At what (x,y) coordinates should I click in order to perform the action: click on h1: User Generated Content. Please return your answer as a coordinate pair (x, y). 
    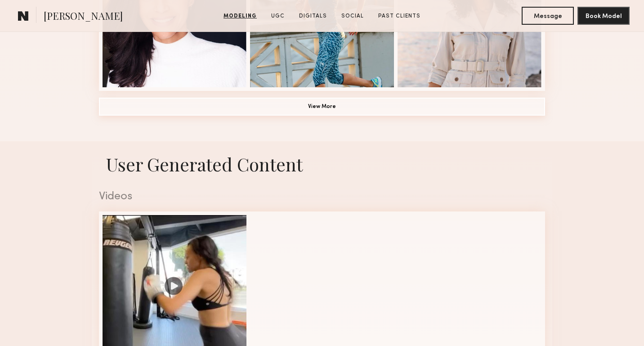
    Looking at the image, I should click on (322, 164).